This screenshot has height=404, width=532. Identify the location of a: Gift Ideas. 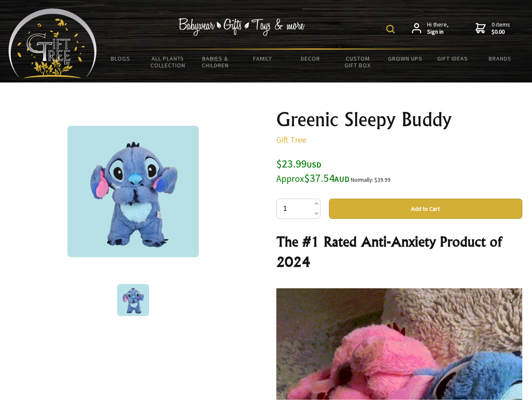
(452, 58).